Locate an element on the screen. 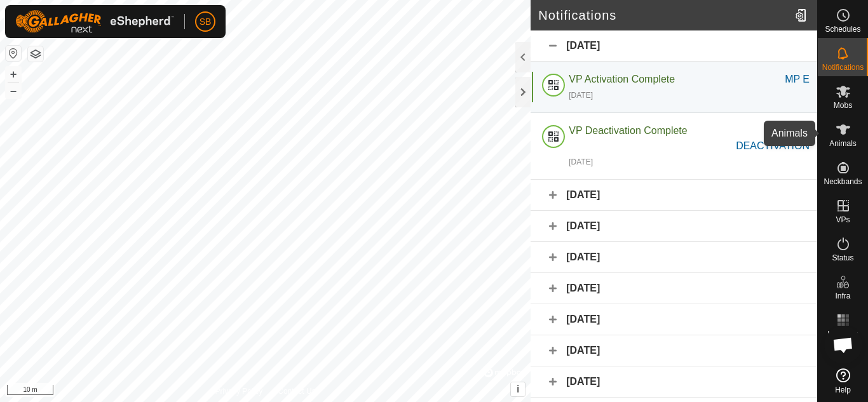 This screenshot has width=868, height=402. span: Mobs is located at coordinates (843, 106).